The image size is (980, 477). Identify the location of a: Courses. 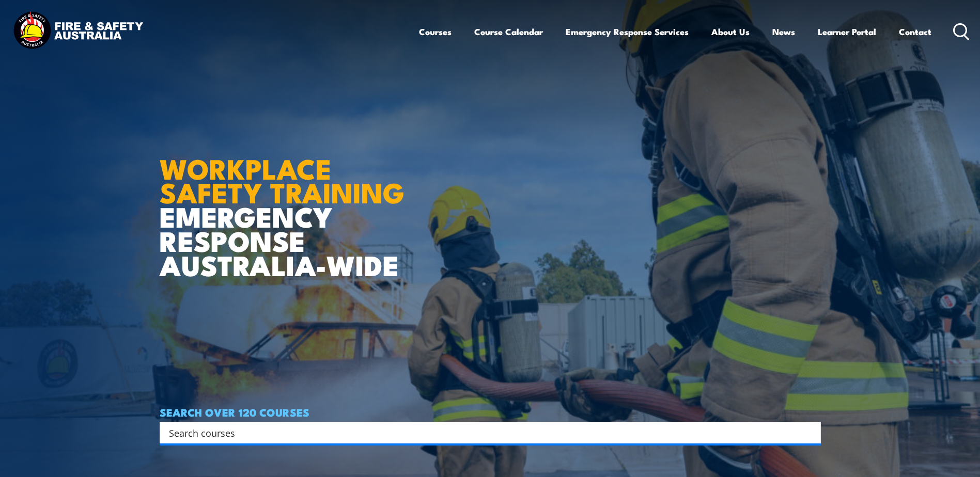
(435, 32).